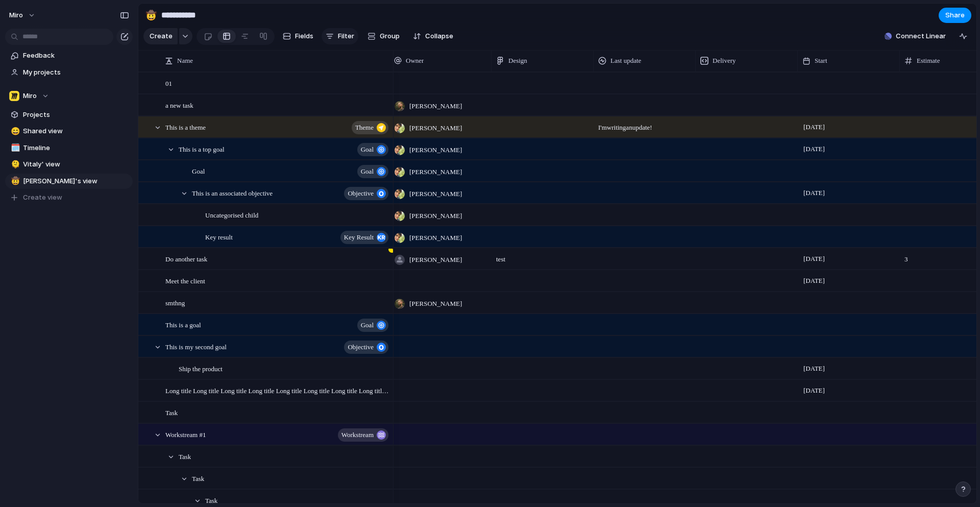 This screenshot has height=507, width=980. What do you see at coordinates (821, 61) in the screenshot?
I see `span: Start` at bounding box center [821, 61].